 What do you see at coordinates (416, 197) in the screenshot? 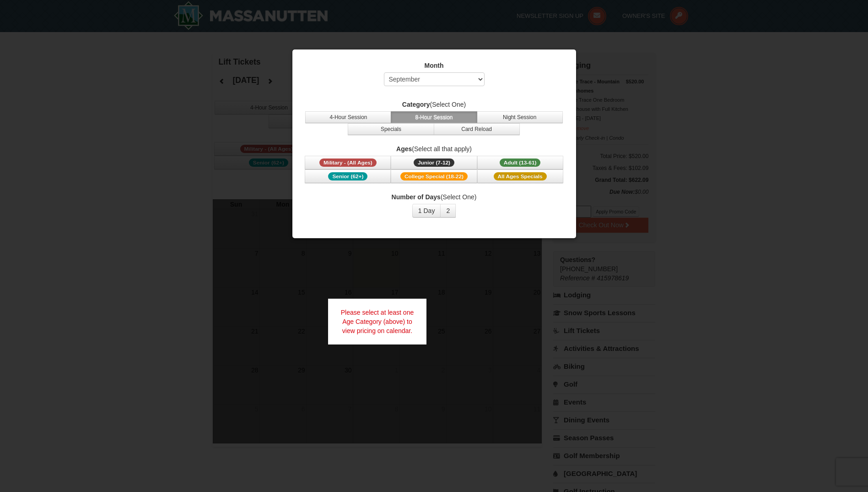
I see `strong: Number of Days` at bounding box center [416, 197].